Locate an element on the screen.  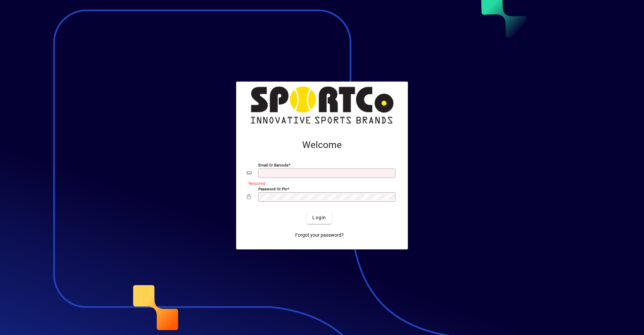
button: Login is located at coordinates (319, 218).